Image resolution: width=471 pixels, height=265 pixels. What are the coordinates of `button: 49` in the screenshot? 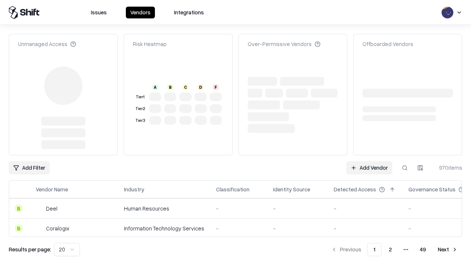 It's located at (423, 249).